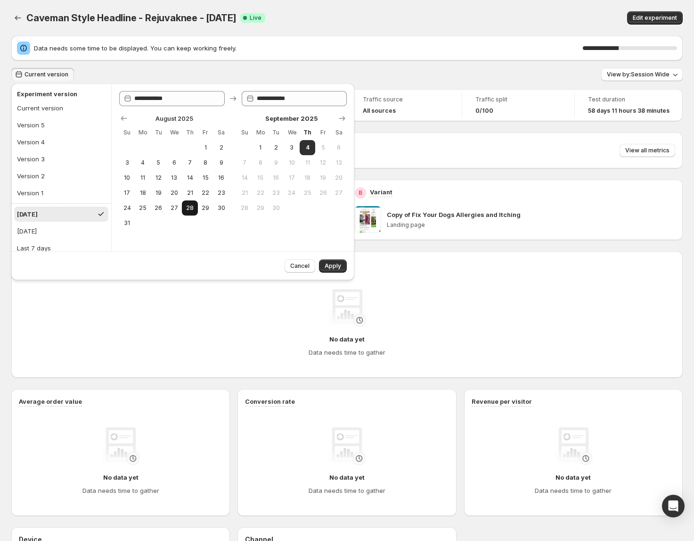  I want to click on button: Version 3, so click(59, 159).